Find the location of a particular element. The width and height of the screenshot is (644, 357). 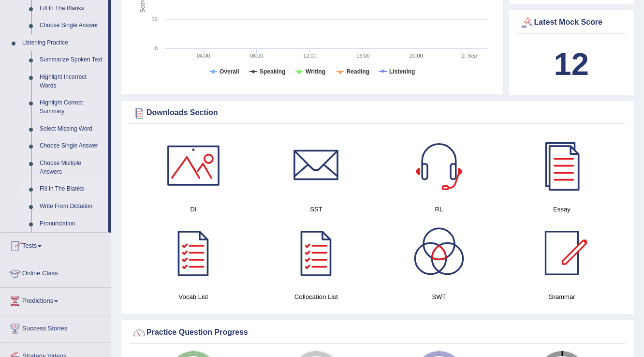

a: Choose Multiple Answers is located at coordinates (71, 167).